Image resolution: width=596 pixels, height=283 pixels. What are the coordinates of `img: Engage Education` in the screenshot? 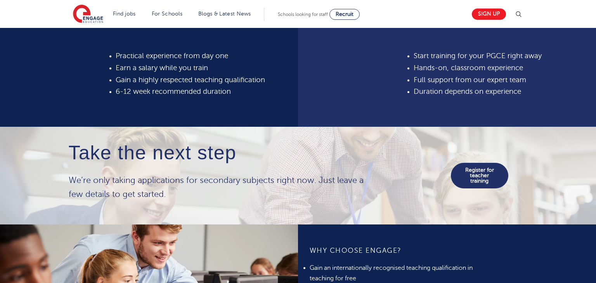 It's located at (88, 14).